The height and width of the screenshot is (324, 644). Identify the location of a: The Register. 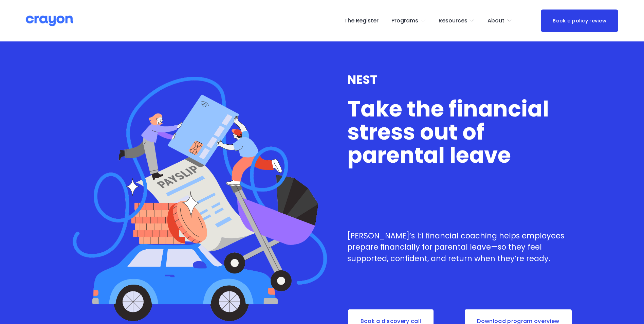
(361, 21).